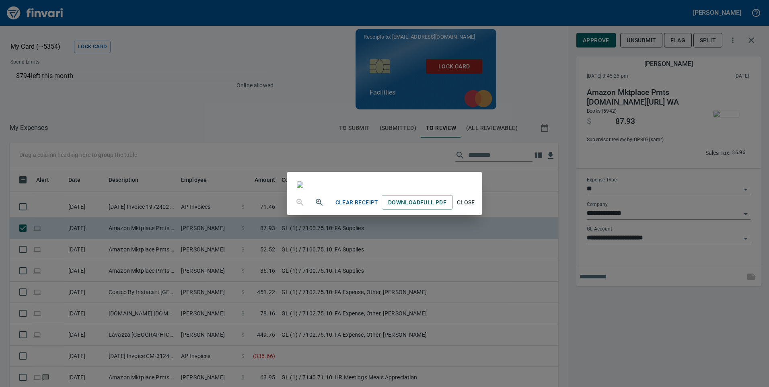 This screenshot has width=769, height=387. What do you see at coordinates (466, 202) in the screenshot?
I see `span: Close` at bounding box center [466, 202].